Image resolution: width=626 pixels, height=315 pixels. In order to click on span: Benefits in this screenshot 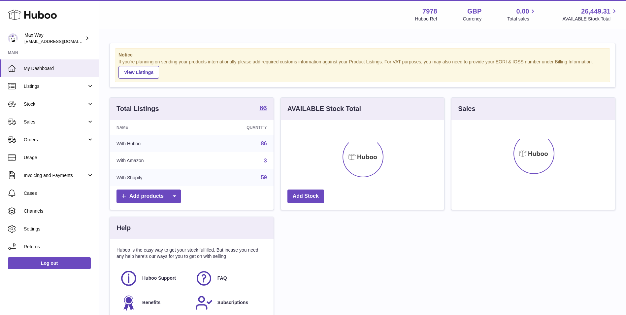, I will do `click(151, 302)`.